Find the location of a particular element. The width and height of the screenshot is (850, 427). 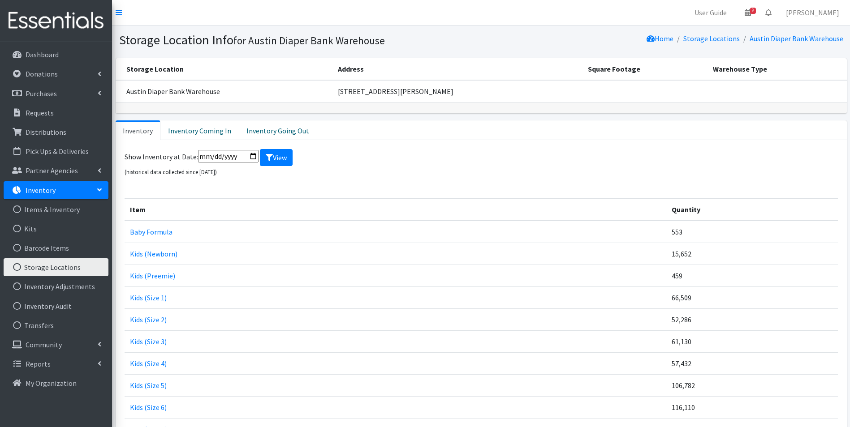

p: Reports is located at coordinates (38, 364).